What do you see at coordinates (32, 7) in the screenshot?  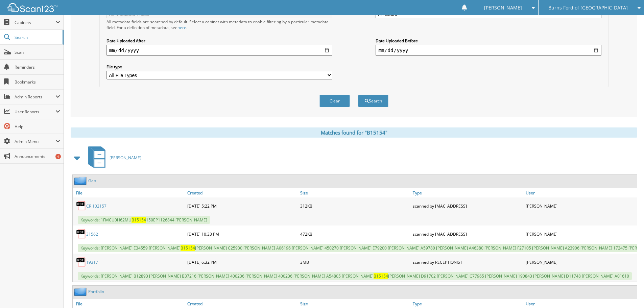 I see `img: scan123-logo-white.svg` at bounding box center [32, 7].